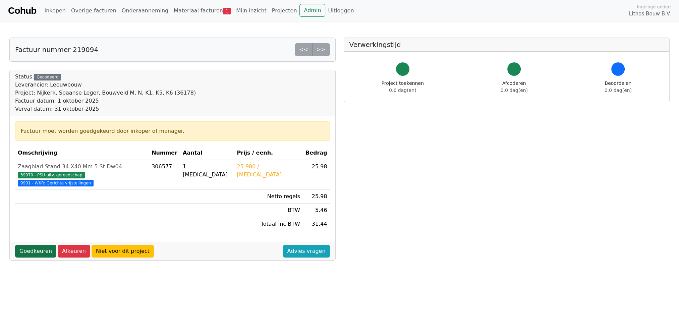  What do you see at coordinates (268, 224) in the screenshot?
I see `td: Totaal inc BTW` at bounding box center [268, 224].